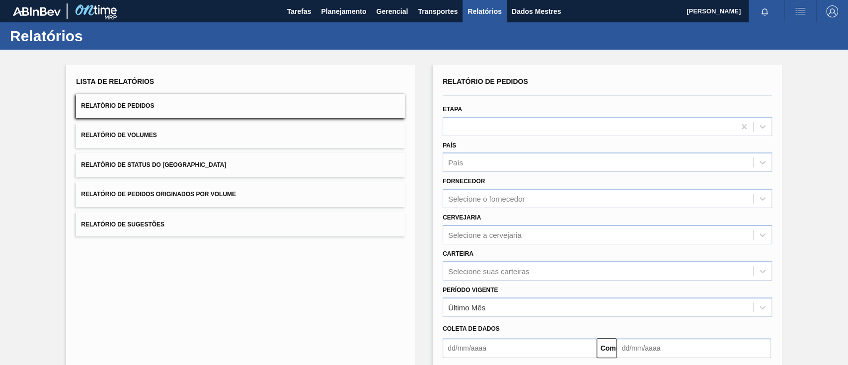 The width and height of the screenshot is (848, 365). Describe the element at coordinates (611, 348) in the screenshot. I see `font: Comeu` at that location.